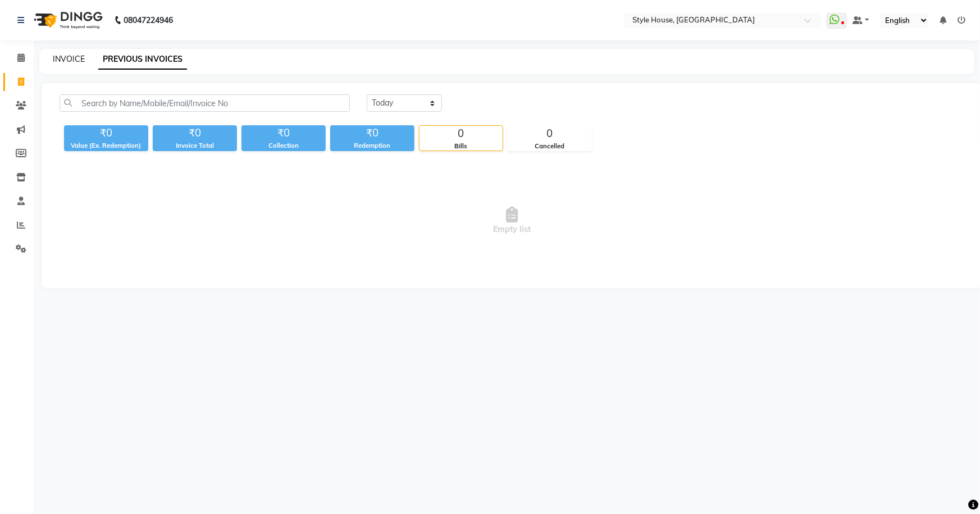  Describe the element at coordinates (205, 103) in the screenshot. I see `input: Search by Name/Mobile/Email/Invoice No` at that location.